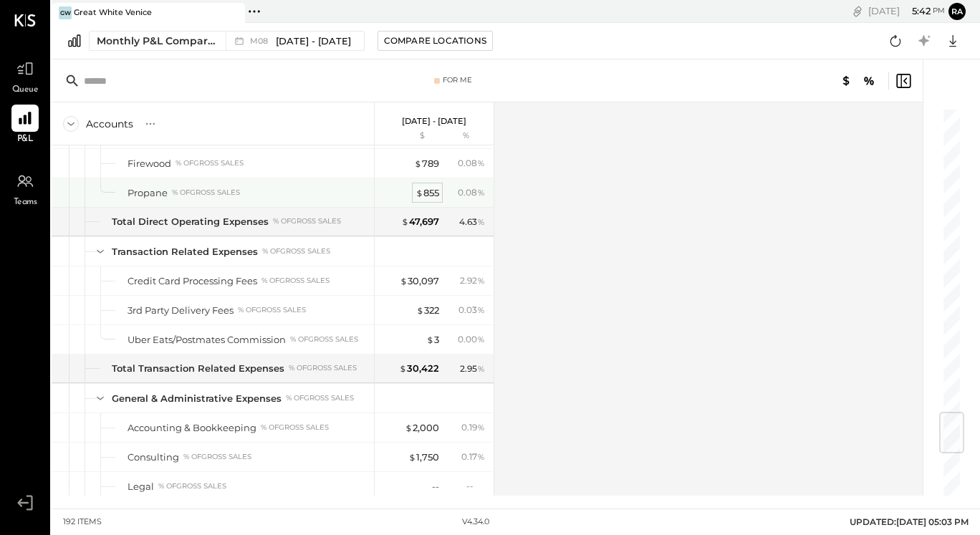 The width and height of the screenshot is (980, 535). Describe the element at coordinates (147, 193) in the screenshot. I see `div: Propane` at that location.